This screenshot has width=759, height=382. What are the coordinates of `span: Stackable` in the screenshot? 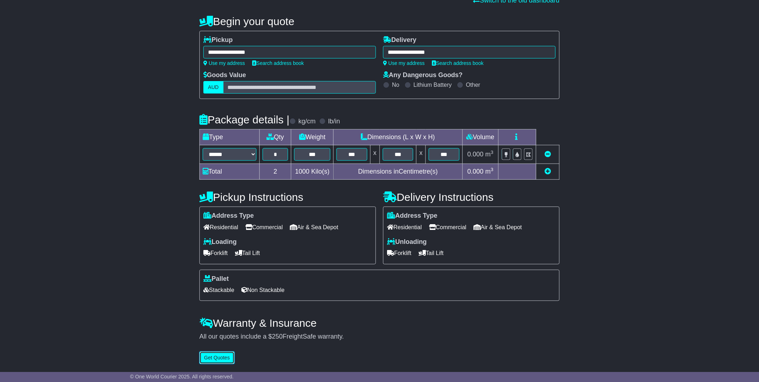 It's located at (219, 290).